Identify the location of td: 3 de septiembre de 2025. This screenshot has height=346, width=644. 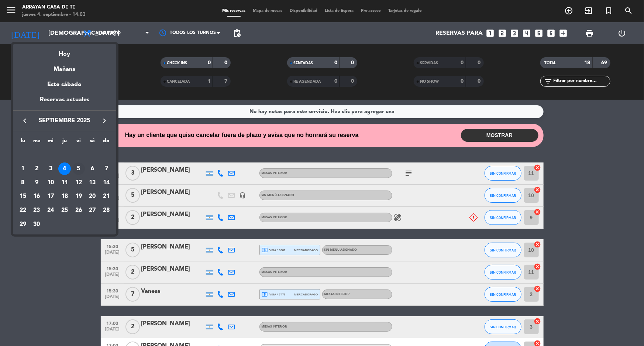
(51, 169).